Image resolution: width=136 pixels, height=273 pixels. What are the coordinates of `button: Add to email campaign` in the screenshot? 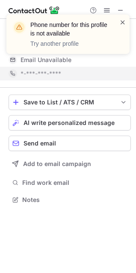 It's located at (70, 164).